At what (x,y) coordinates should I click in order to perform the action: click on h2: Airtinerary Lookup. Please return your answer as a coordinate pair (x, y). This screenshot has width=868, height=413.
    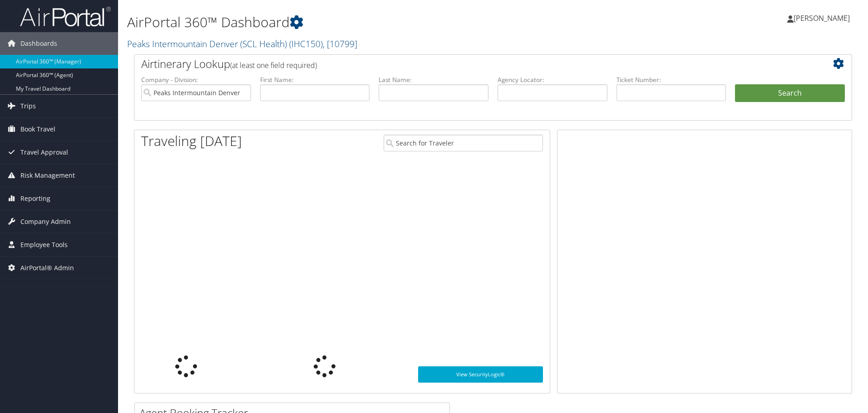
    Looking at the image, I should click on (463, 64).